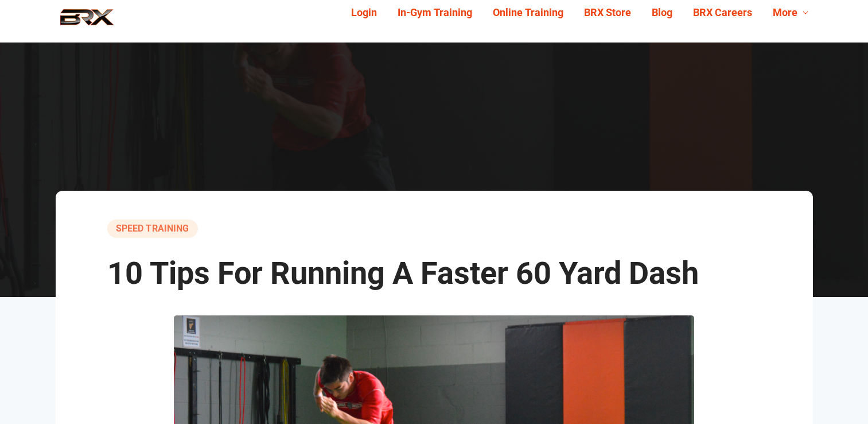 Image resolution: width=868 pixels, height=424 pixels. Describe the element at coordinates (722, 12) in the screenshot. I see `a: BRX Careers` at that location.